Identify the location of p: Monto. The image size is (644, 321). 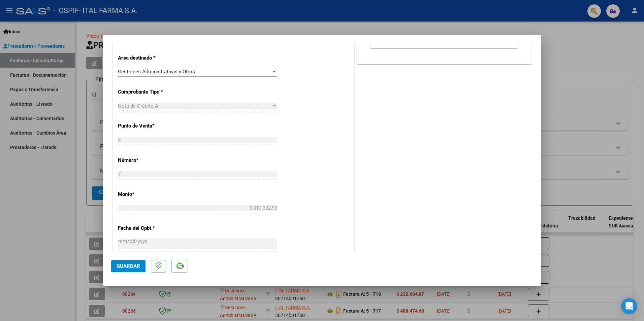
(152, 194).